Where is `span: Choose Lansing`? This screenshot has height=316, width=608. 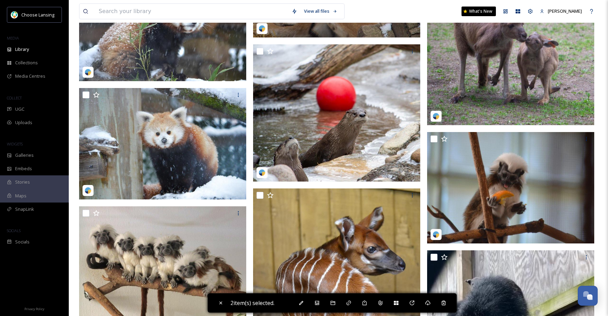
span: Choose Lansing is located at coordinates (38, 15).